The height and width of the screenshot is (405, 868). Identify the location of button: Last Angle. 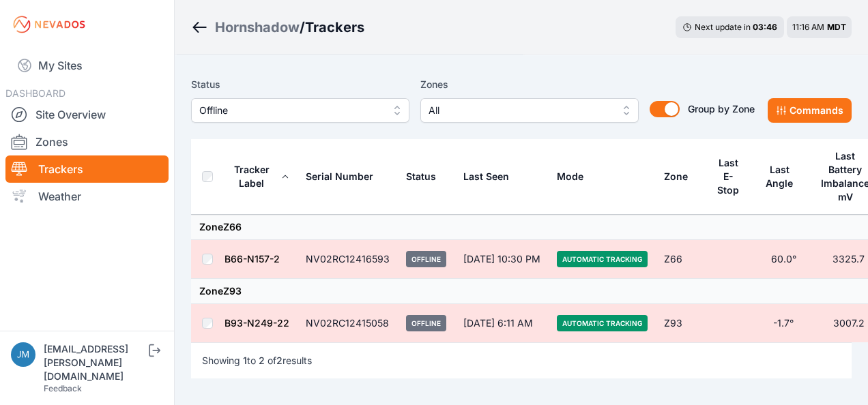
(784, 176).